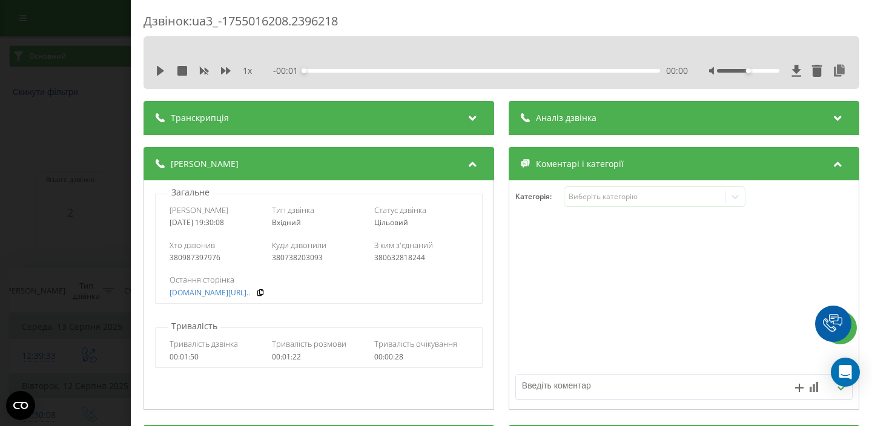 Image resolution: width=872 pixels, height=426 pixels. What do you see at coordinates (540, 197) in the screenshot?
I see `h4: Категорія :` at bounding box center [540, 197].